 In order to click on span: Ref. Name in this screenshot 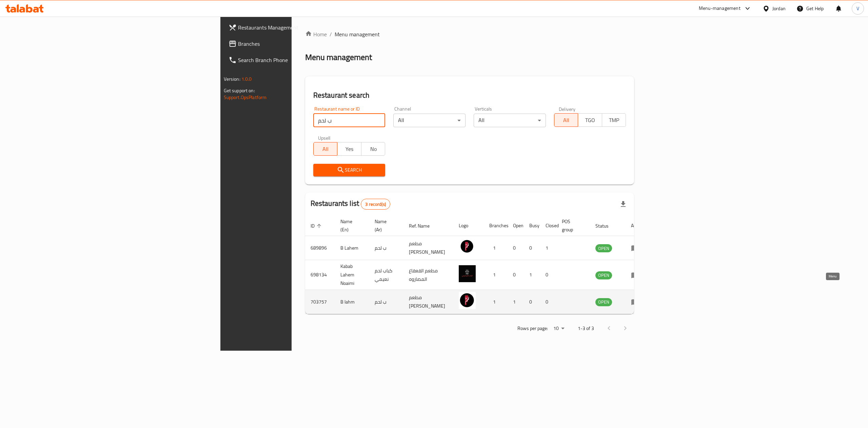, I will do `click(424, 226)`.